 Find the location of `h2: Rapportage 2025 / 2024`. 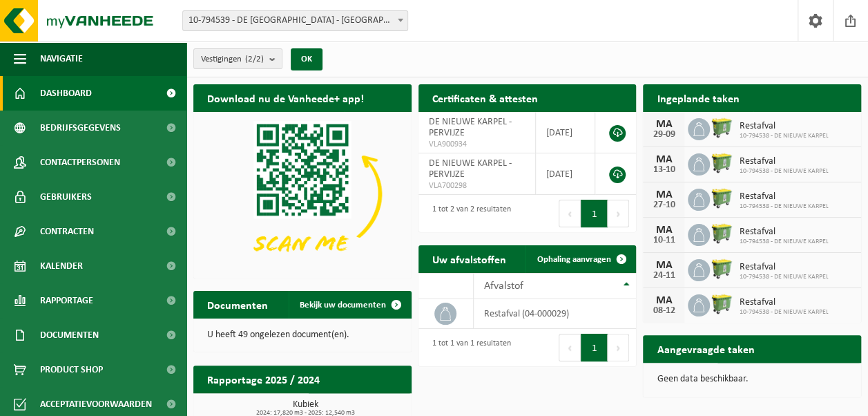

h2: Rapportage 2025 / 2024 is located at coordinates (263, 379).